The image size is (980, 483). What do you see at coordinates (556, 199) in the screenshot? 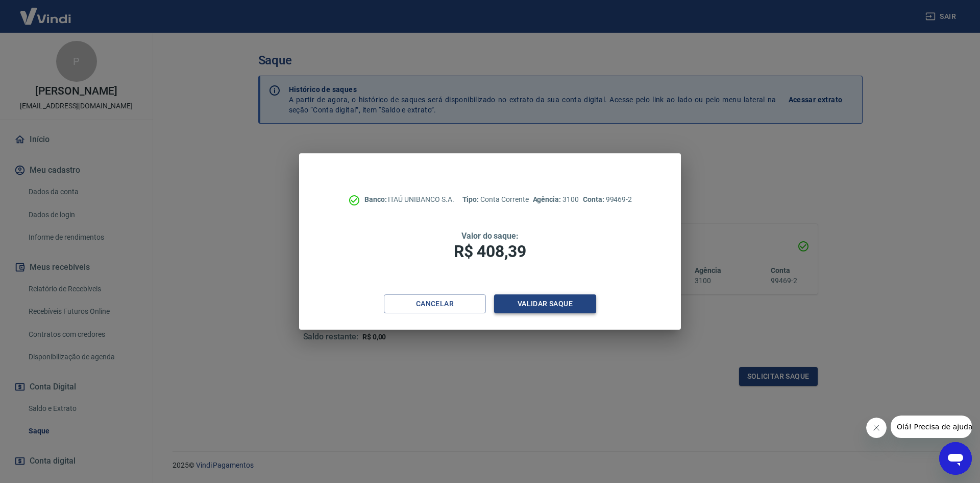
I see `p: 3100` at bounding box center [556, 199].